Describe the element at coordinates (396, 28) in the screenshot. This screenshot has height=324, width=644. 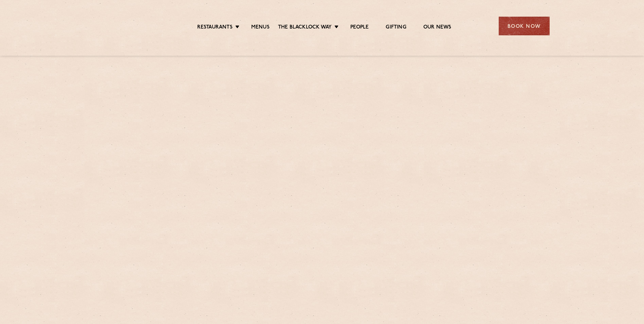
I see `a: Gifting` at that location.